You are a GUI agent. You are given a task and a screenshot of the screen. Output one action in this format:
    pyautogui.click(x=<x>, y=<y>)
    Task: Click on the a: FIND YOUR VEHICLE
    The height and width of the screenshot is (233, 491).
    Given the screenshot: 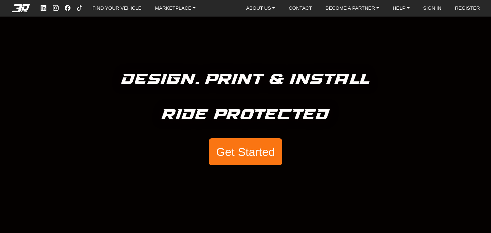 What is the action you would take?
    pyautogui.click(x=117, y=8)
    